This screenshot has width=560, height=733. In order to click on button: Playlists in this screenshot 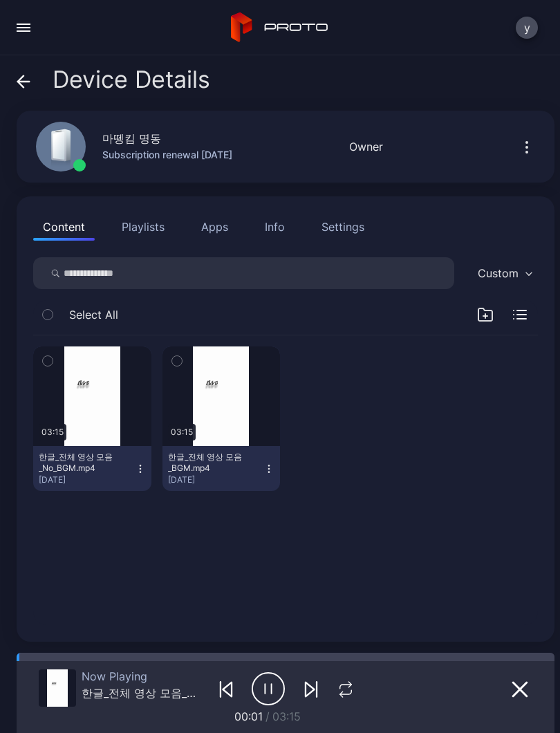, I will do `click(143, 227)`.